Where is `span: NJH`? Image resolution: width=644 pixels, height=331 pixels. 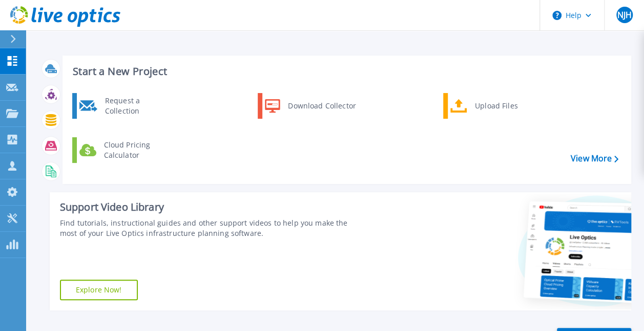 span: NJH is located at coordinates (624, 15).